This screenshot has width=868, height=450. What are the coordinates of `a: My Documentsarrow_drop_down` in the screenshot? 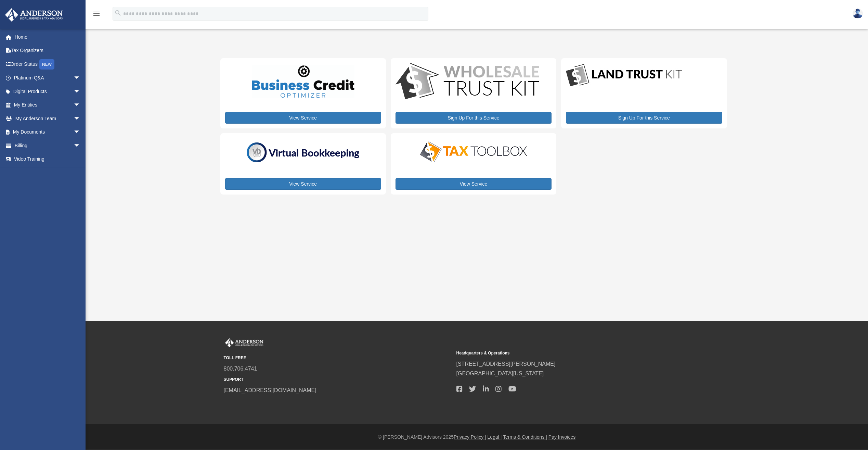 It's located at (47, 132).